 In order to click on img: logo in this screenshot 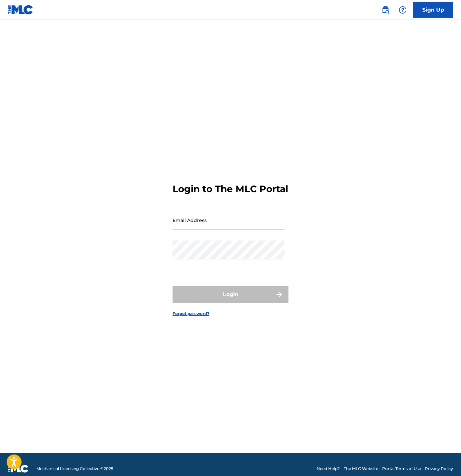, I will do `click(18, 469)`.